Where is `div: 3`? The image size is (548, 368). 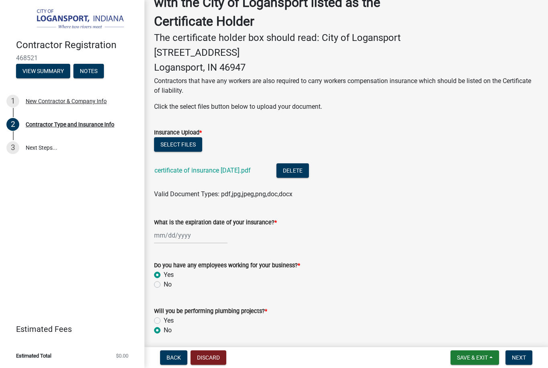
div: 3 is located at coordinates (13, 148).